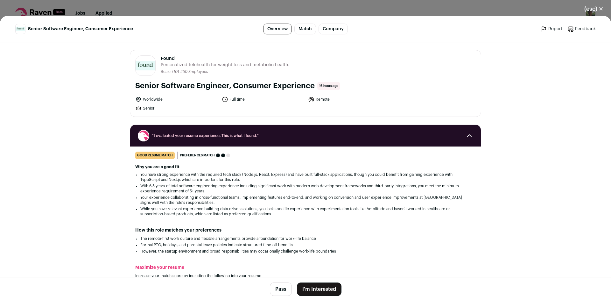 The image size is (611, 301). I want to click on li: However, the startup environment and broad responsibilities may occasionally challenge work-life ..., so click(305, 251).